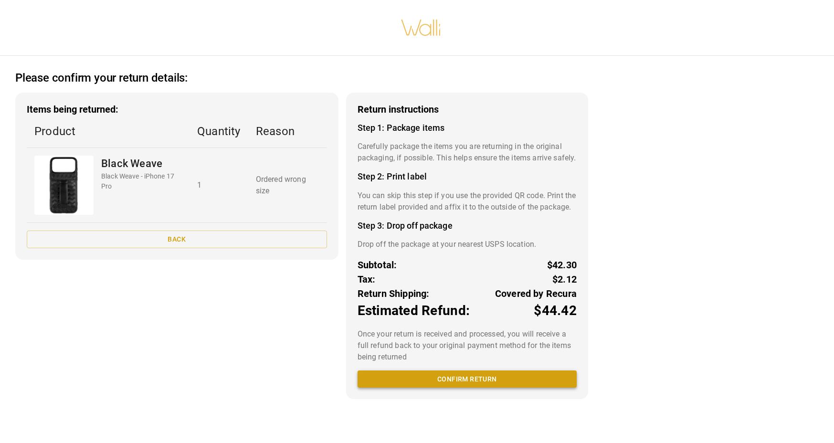 The image size is (834, 443). I want to click on p: Product, so click(108, 131).